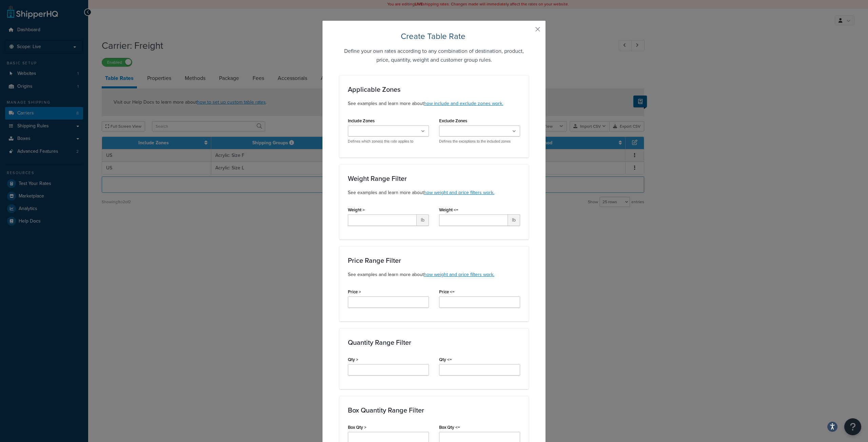  I want to click on label: Qty <=, so click(446, 359).